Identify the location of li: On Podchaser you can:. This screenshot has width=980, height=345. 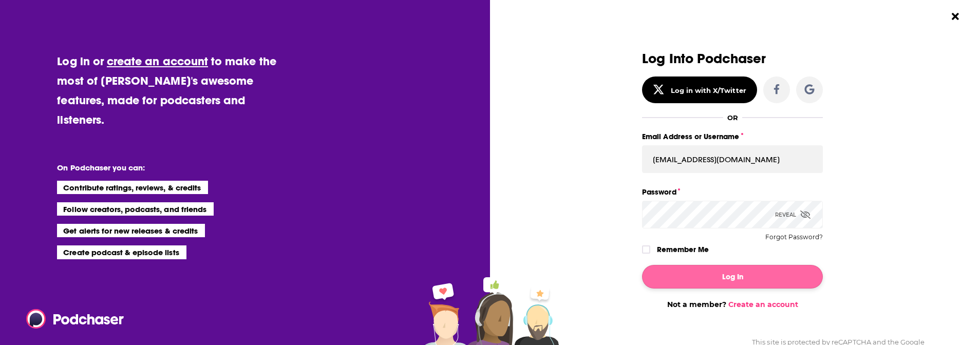
(160, 168).